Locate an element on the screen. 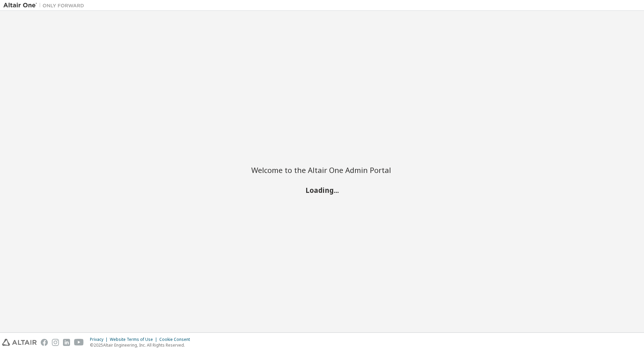  p: © 2025 Altair Engineering, Inc. All Rights Reserved. is located at coordinates (142, 344).